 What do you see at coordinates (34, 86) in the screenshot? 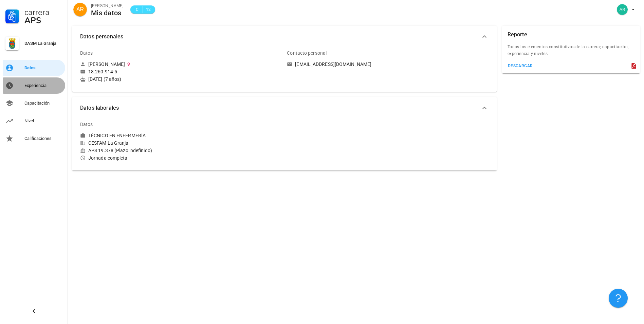
I see `a: Experiencia` at bounding box center [34, 86].